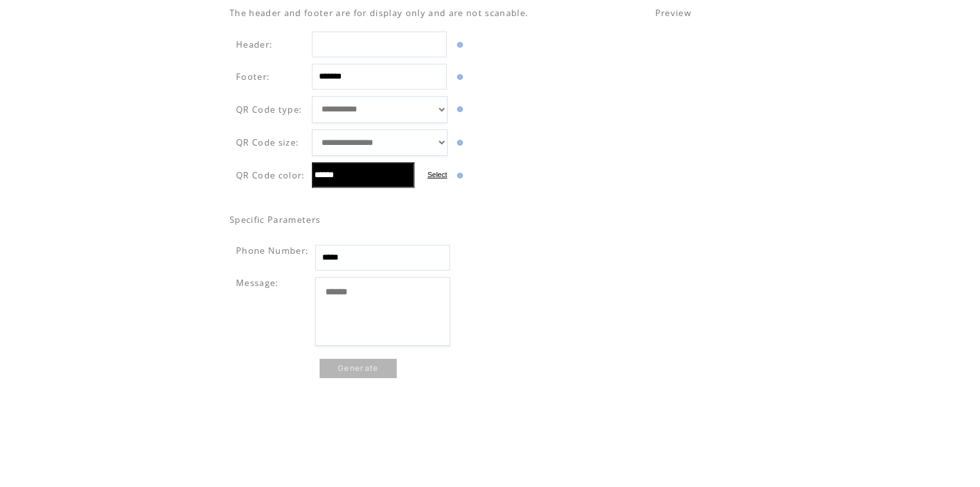  I want to click on span: QR Code color:, so click(271, 175).